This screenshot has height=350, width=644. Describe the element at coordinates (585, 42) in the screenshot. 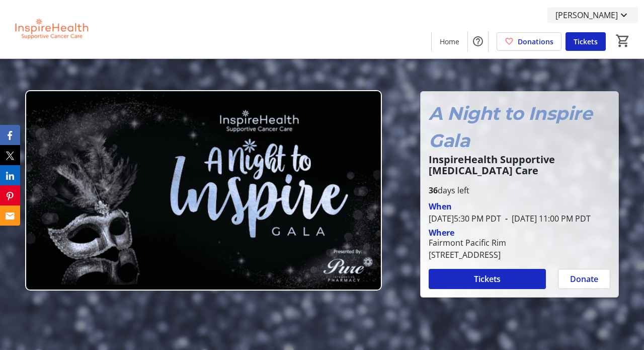

I see `a: Tickets` at that location.